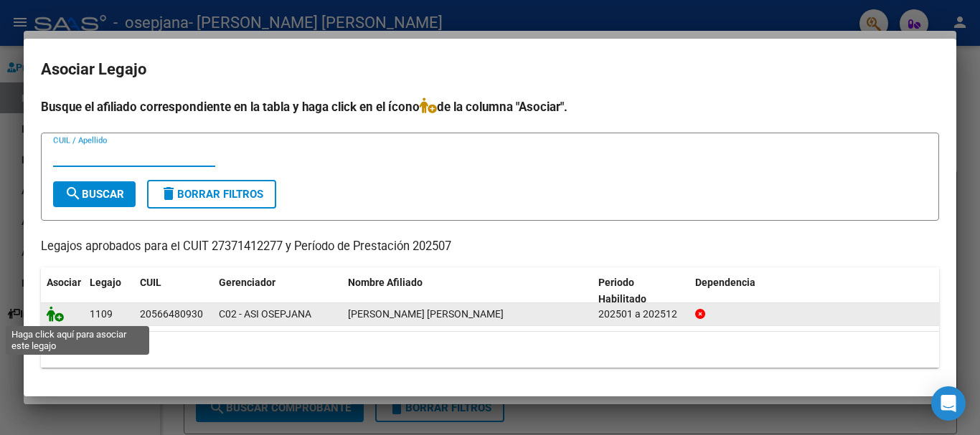 The height and width of the screenshot is (435, 980). What do you see at coordinates (246, 283) in the screenshot?
I see `span: Gerenciador` at bounding box center [246, 283].